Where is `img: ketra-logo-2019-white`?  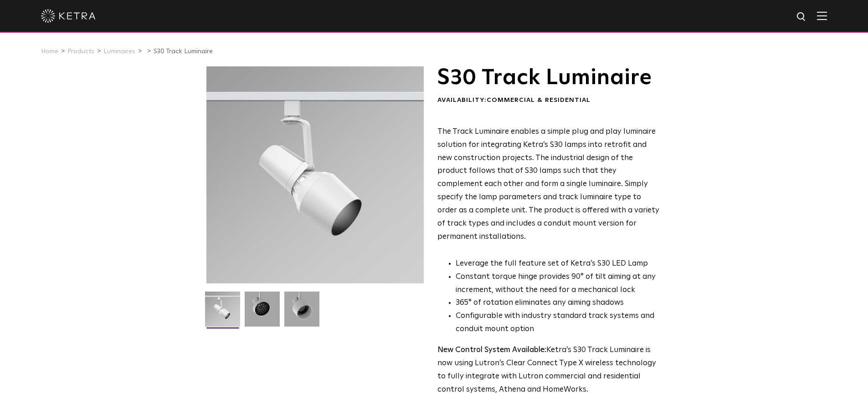
img: ketra-logo-2019-white is located at coordinates (68, 16).